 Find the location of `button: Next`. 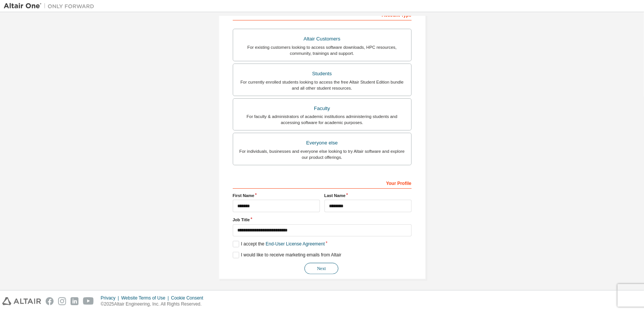

button: Next is located at coordinates (321, 268).